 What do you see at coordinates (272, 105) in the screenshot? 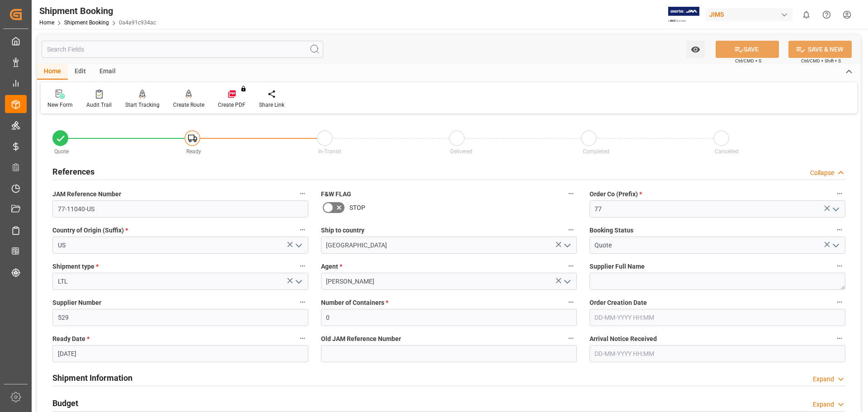
I see `div: Share Link` at bounding box center [272, 105].